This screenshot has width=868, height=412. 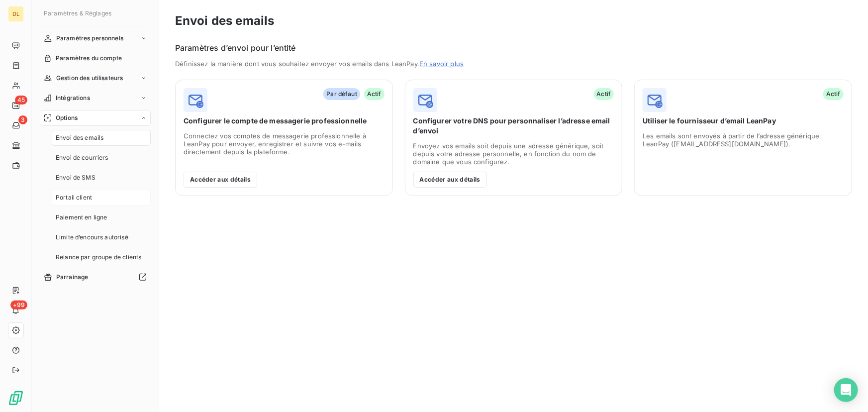 What do you see at coordinates (514, 154) in the screenshot?
I see `span: Envoyez vos emails soit depuis une adresse générique, soit depuis votre adresse personnelle, en f...` at bounding box center [514, 154].